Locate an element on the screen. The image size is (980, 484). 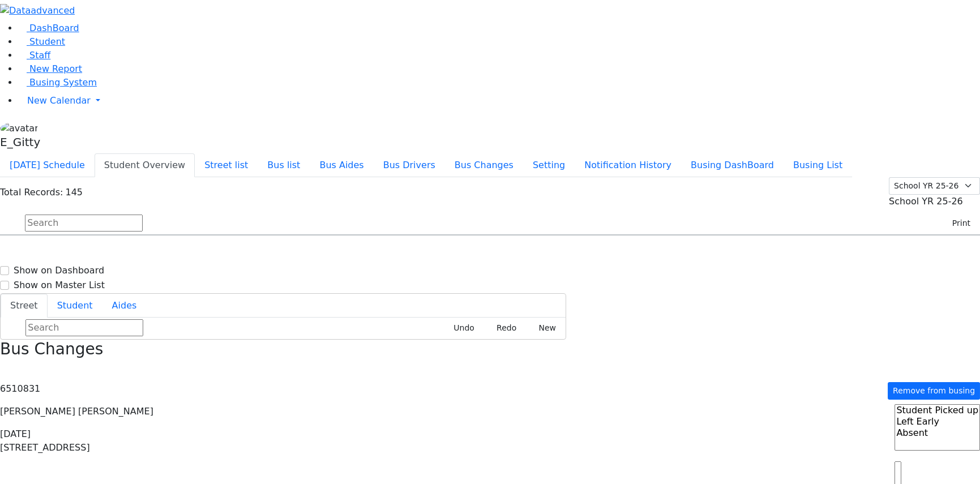
span: Busing System is located at coordinates (63, 82).